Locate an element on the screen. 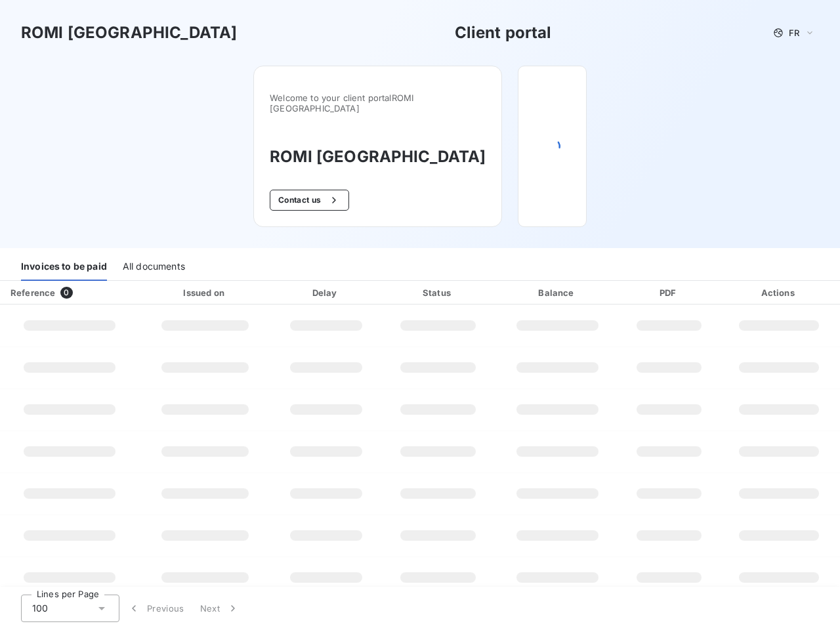  span: FR is located at coordinates (794, 33).